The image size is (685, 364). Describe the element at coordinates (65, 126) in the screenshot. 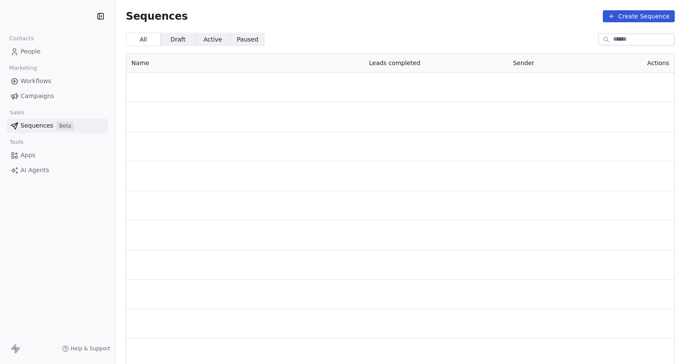

I see `span: Beta` at that location.